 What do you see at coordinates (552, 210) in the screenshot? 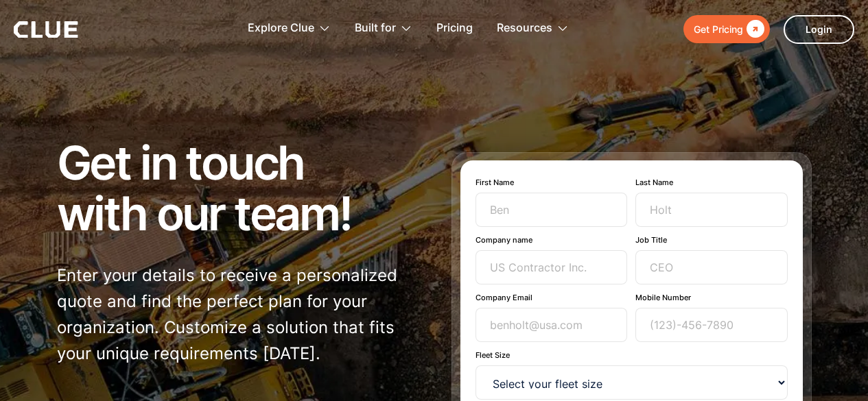
I see `input: Ben` at bounding box center [552, 210].